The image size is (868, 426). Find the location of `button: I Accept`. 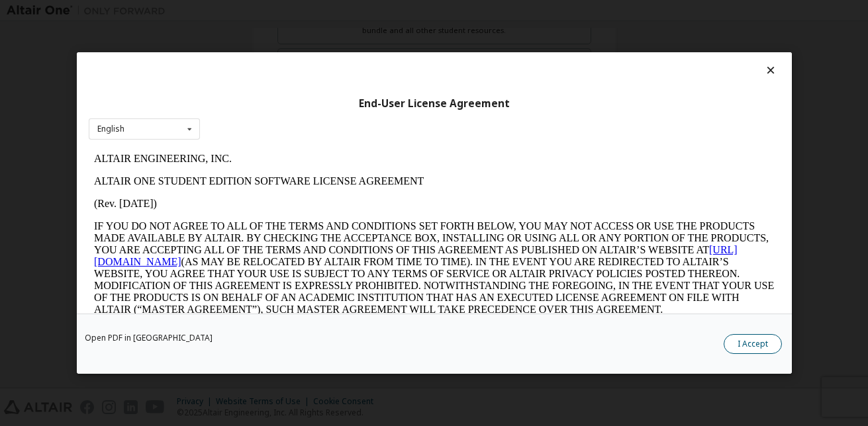

button: I Accept is located at coordinates (752, 344).